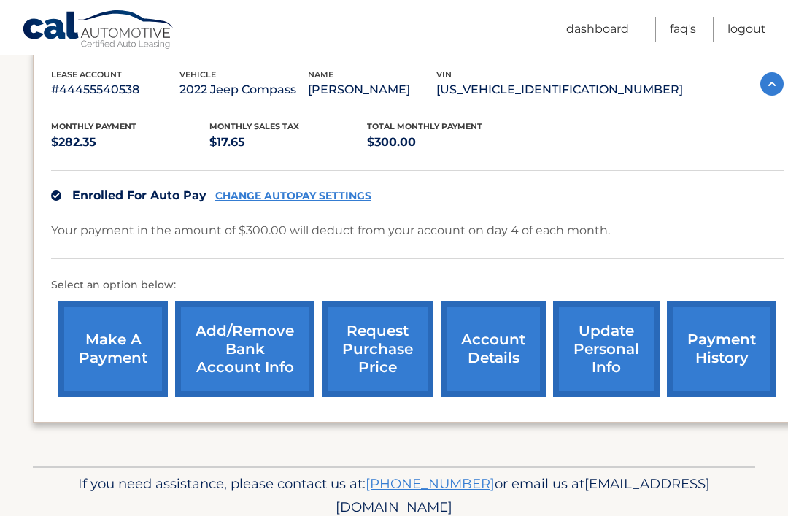  I want to click on span: lease account, so click(86, 74).